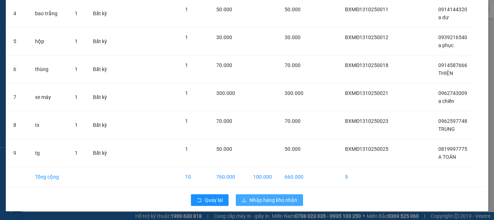 The height and width of the screenshot is (220, 494). What do you see at coordinates (199, 200) in the screenshot?
I see `span: rollback` at bounding box center [199, 200].